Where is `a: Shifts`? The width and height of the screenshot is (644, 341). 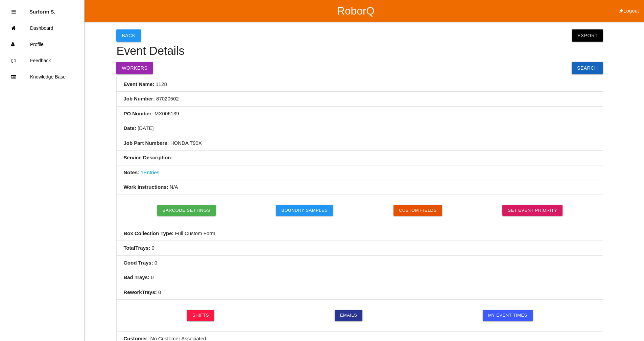
a: Shifts is located at coordinates (200, 315).